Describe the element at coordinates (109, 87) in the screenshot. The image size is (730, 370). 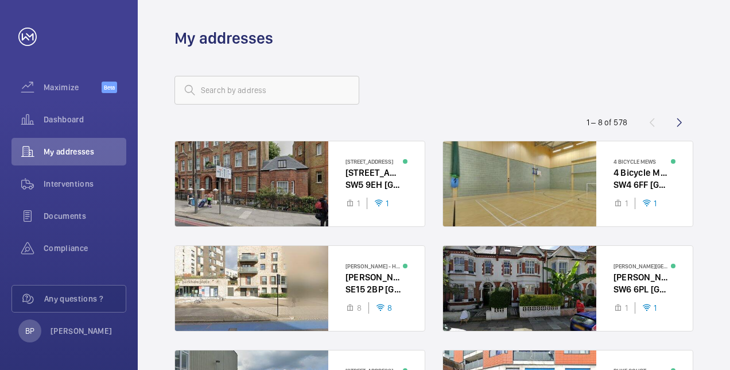
I see `span: Beta` at that location.